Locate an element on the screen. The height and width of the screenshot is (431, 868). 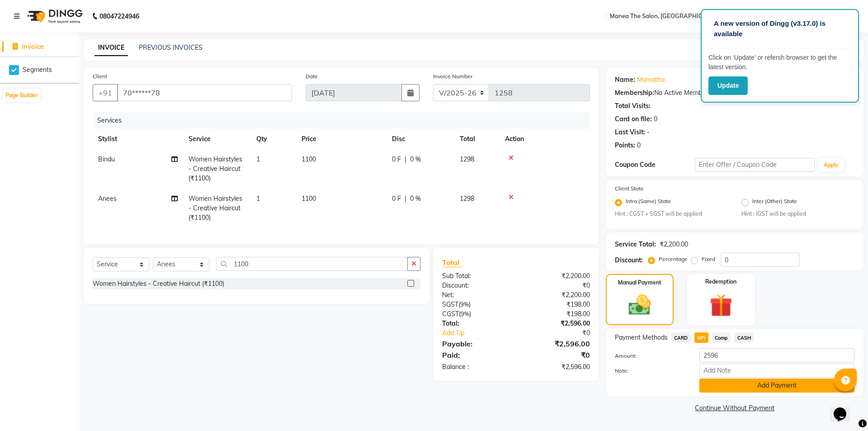
button: +91 is located at coordinates (106, 93).